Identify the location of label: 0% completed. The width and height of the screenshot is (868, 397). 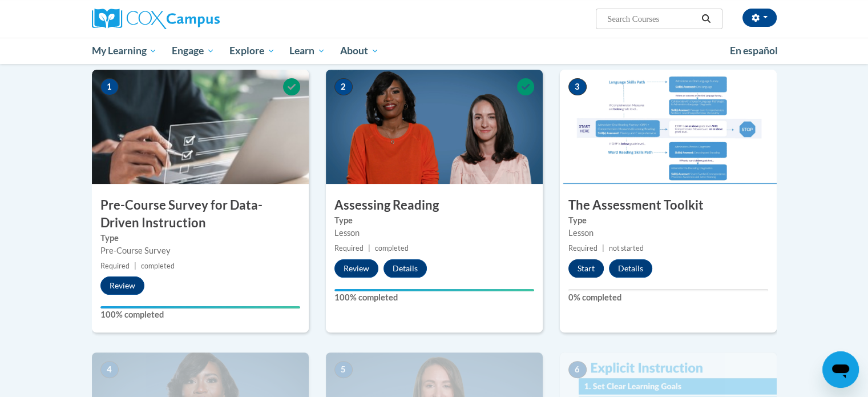
(668, 298).